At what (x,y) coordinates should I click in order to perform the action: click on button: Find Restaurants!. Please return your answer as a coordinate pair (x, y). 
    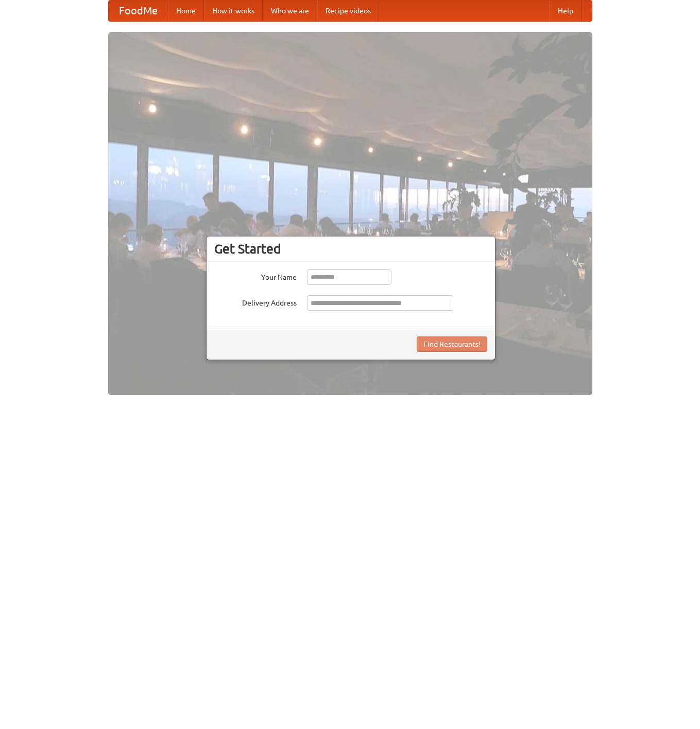
    Looking at the image, I should click on (452, 344).